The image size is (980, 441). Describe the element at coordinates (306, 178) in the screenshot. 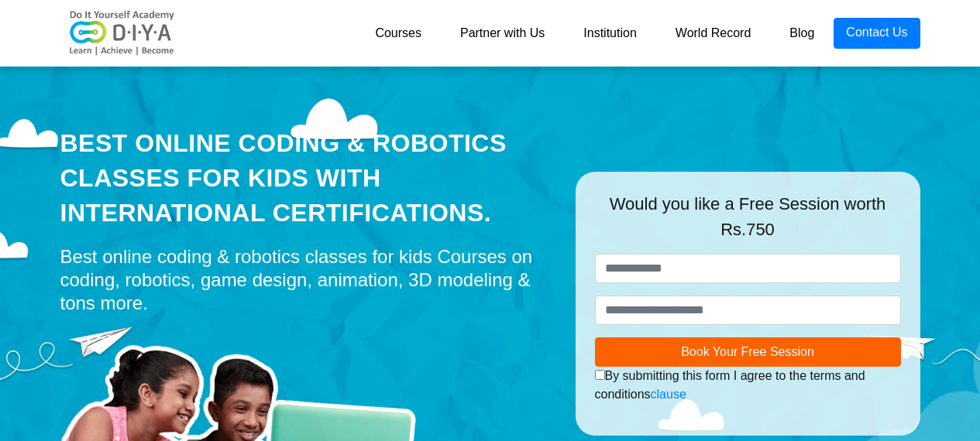

I see `div: Best Online Coding & Robotics Classes for kids with International Certifications.` at that location.